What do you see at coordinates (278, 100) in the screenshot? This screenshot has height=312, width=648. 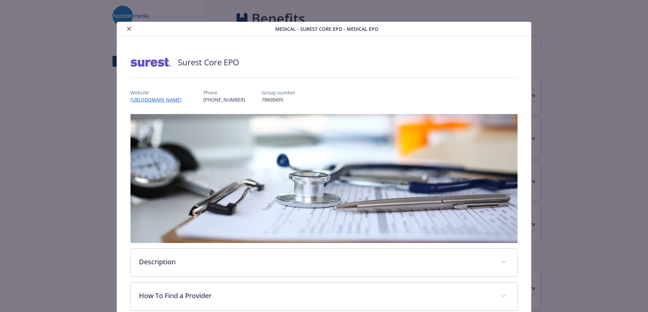 I see `p: 78800495` at bounding box center [278, 100].